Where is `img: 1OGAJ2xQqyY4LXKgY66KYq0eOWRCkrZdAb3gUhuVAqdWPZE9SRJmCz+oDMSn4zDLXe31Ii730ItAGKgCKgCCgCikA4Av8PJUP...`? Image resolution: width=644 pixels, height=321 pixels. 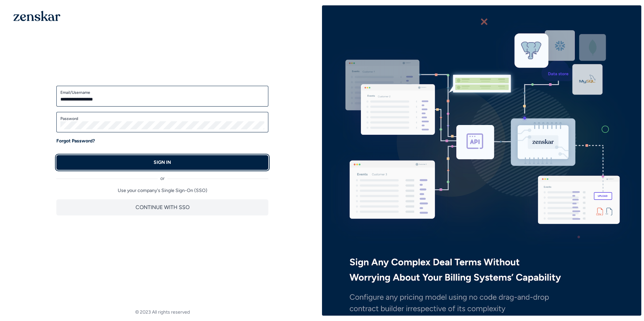 img: 1OGAJ2xQqyY4LXKgY66KYq0eOWRCkrZdAb3gUhuVAqdWPZE9SRJmCz+oDMSn4zDLXe31Ii730ItAGKgCKgCCgCikA4Av8PJUP... is located at coordinates (37, 16).